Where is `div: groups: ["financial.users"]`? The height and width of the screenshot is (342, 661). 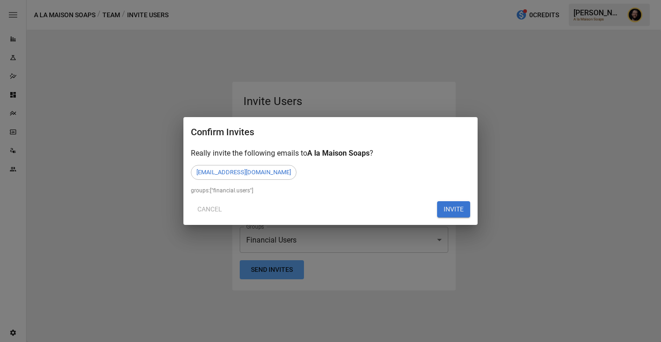
div: groups: ["financial.users"] is located at coordinates (330, 191).